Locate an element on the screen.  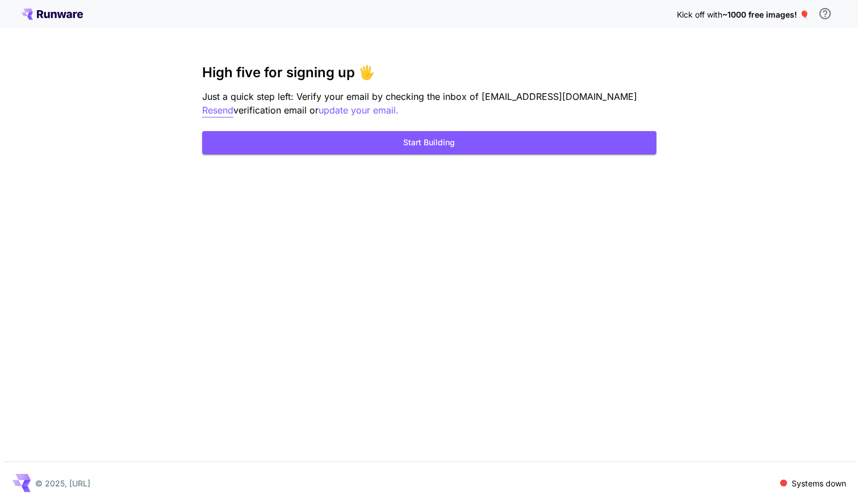
button: update your email. is located at coordinates (359, 110).